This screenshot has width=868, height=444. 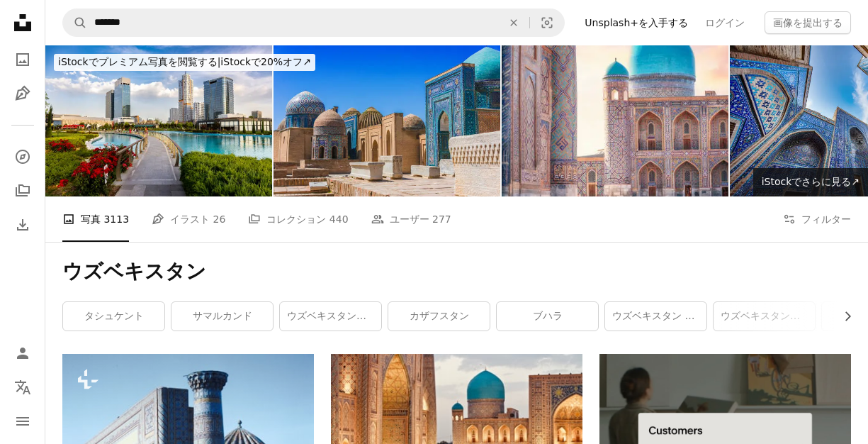 What do you see at coordinates (220, 219) in the screenshot?
I see `span: 26` at bounding box center [220, 219].